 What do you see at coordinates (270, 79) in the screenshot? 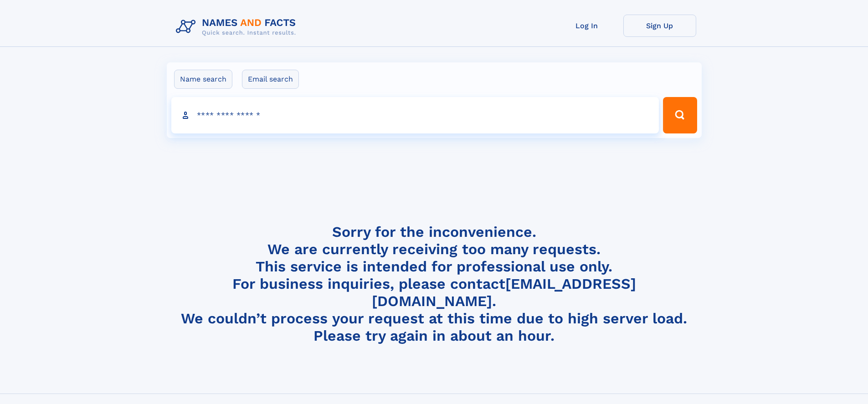
I see `label: Email search` at bounding box center [270, 79].